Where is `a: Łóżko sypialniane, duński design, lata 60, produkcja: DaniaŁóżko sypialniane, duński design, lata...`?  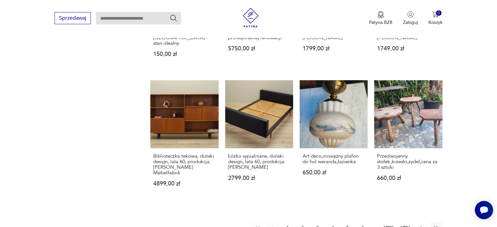
a: Łóżko sypialniane, duński design, lata 60, produkcja: DaniaŁóżko sypialniane, duński design, lata... is located at coordinates (259, 139).